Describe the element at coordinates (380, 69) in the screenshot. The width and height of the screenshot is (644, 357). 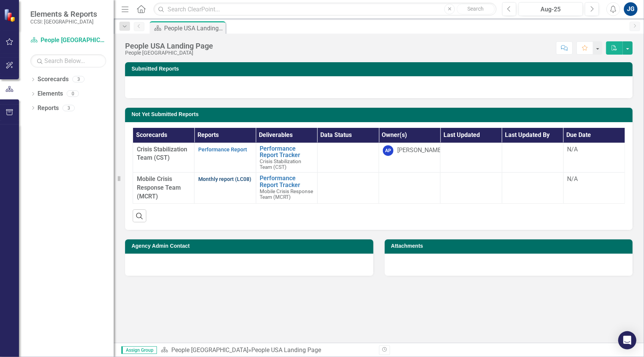
I see `h3: Submitted Reports` at that location.